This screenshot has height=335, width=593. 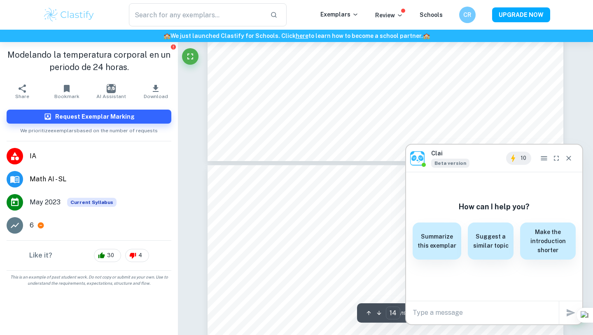 What do you see at coordinates (491, 241) in the screenshot?
I see `h6: Suggest a similar topic` at bounding box center [491, 241].